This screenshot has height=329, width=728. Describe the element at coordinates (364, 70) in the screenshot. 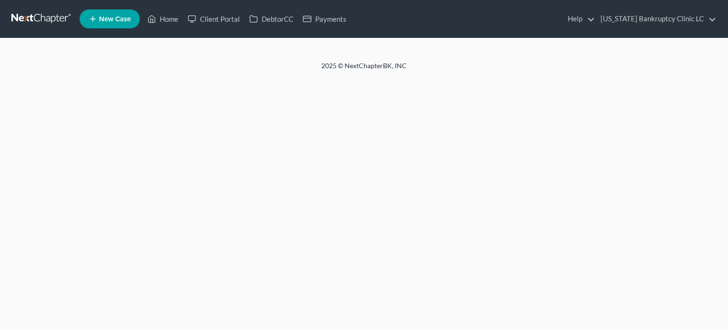

I see `div: 2025 © NextChapterBK, INC` at that location.